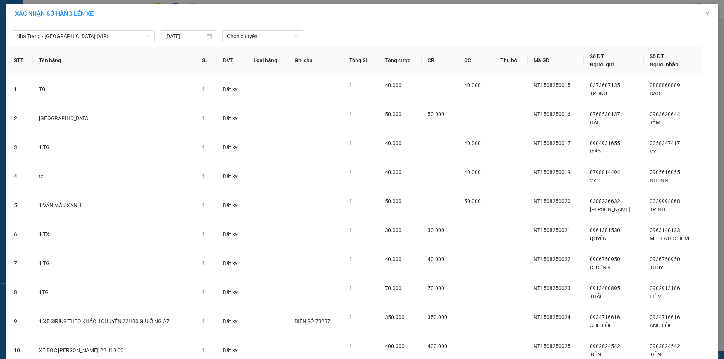  Describe the element at coordinates (555, 60) in the screenshot. I see `th: Mã GD` at that location.